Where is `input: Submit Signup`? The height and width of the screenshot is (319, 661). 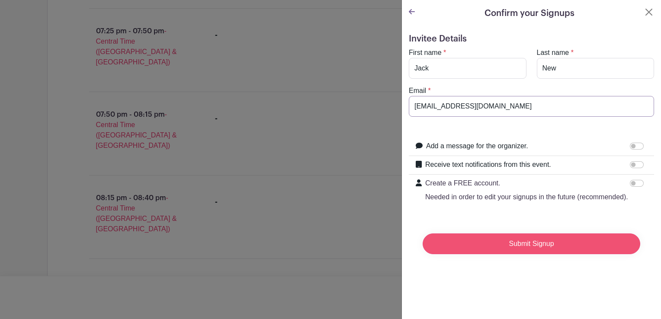
input: Submit Signup is located at coordinates (531, 244).